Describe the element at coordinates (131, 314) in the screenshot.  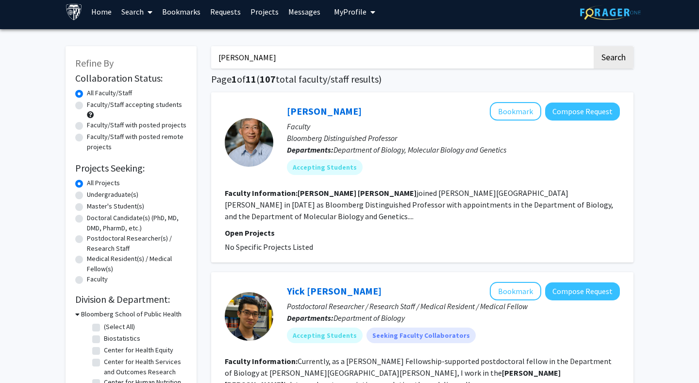
I see `h3: Bloomberg School of Public Health` at that location.